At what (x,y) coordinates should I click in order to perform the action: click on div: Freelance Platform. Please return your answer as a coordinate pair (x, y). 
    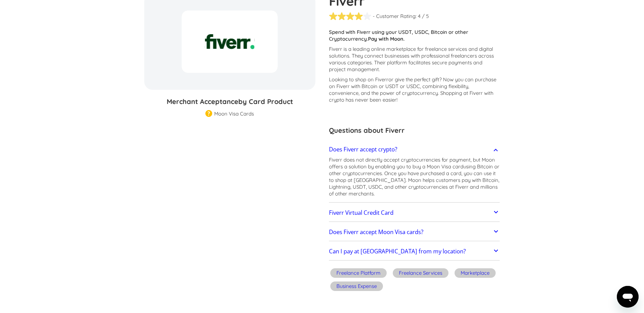
    Looking at the image, I should click on (358, 273).